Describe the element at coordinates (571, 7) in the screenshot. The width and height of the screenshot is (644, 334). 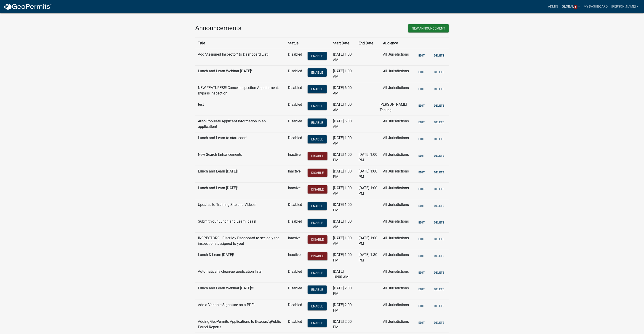
I see `a: Global5` at that location.